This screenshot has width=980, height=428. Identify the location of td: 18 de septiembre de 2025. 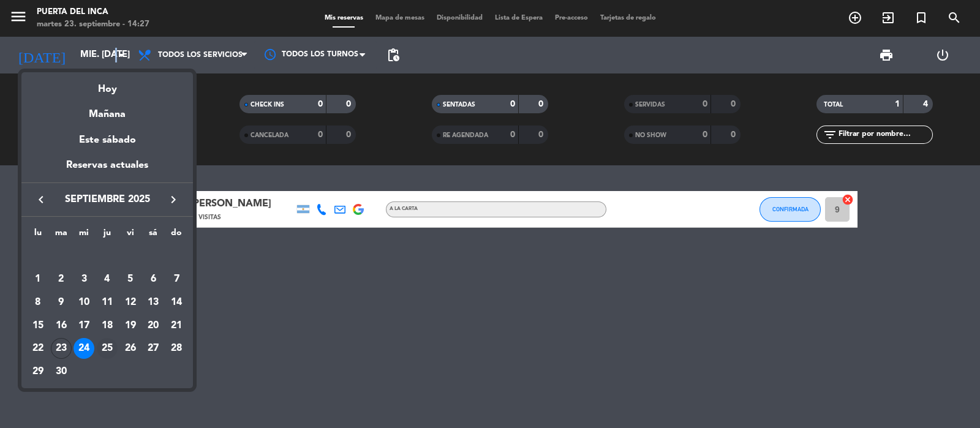
(107, 326).